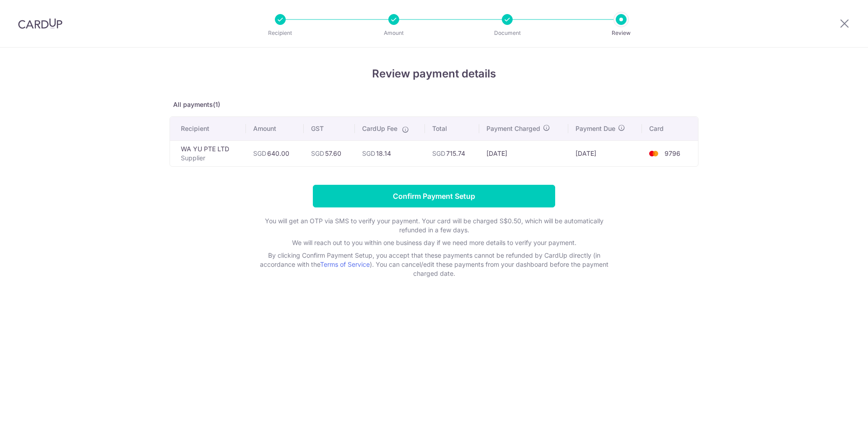 This screenshot has height=428, width=868. What do you see at coordinates (434, 73) in the screenshot?
I see `h4: Review payment details` at bounding box center [434, 73].